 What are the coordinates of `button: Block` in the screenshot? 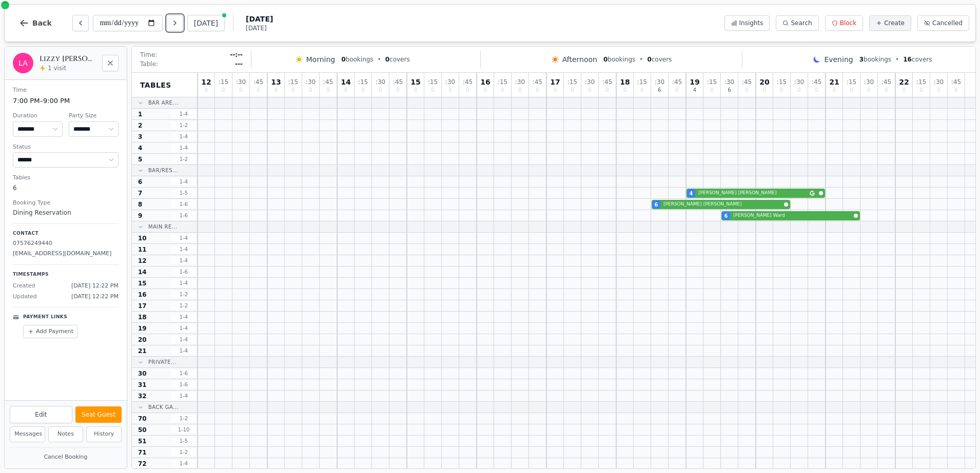 It's located at (844, 23).